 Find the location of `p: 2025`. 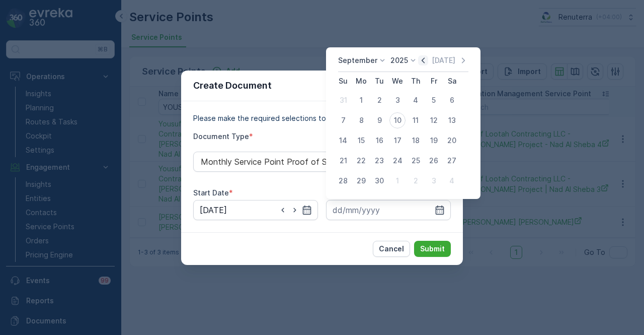

p: 2025 is located at coordinates (399, 61).